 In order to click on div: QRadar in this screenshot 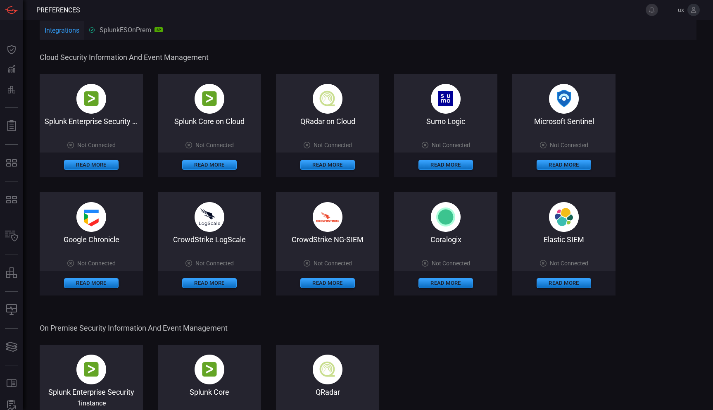, I will do `click(327, 391)`.